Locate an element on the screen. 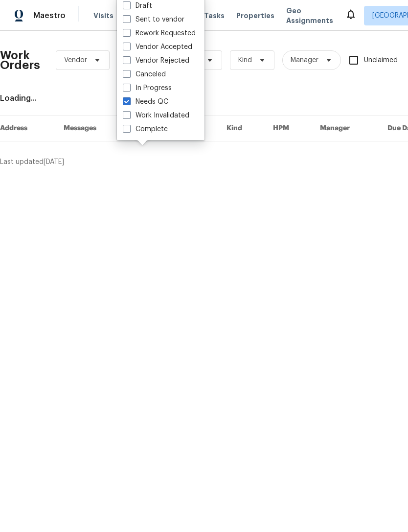 Image resolution: width=408 pixels, height=532 pixels. label: Rework Requested is located at coordinates (159, 33).